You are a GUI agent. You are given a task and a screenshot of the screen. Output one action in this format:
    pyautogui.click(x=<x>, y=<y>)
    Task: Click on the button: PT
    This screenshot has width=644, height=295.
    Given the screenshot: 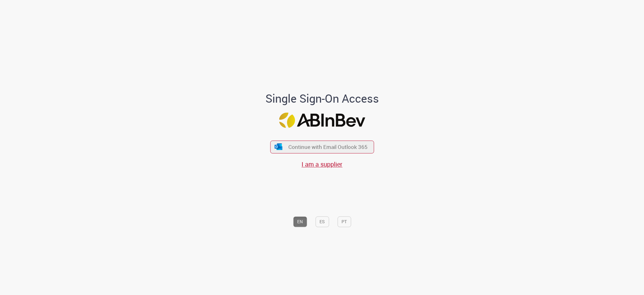 What is the action you would take?
    pyautogui.click(x=344, y=222)
    